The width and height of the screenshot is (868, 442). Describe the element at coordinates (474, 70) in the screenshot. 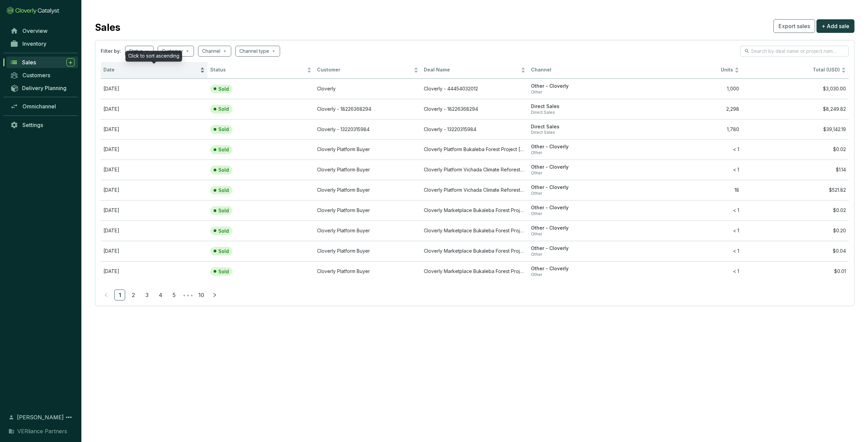

I see `th: Deal Name` at that location.